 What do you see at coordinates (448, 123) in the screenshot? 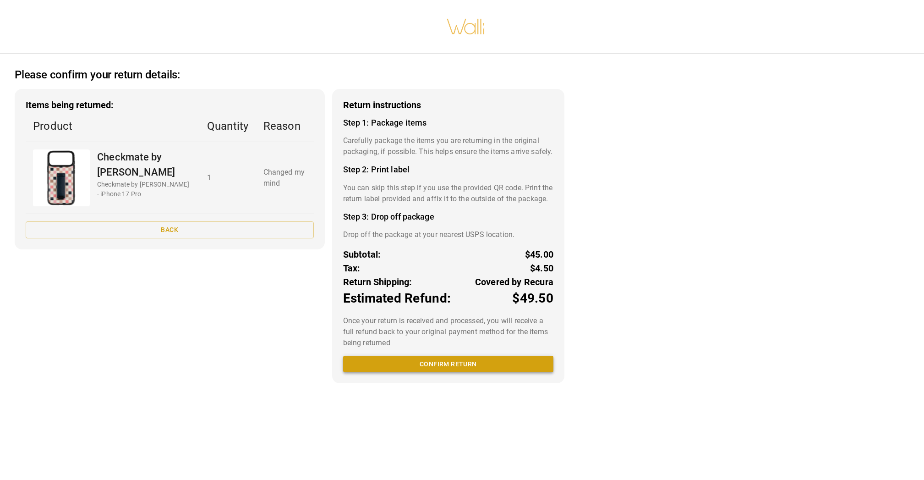
I see `h4: Step 1: Package items` at bounding box center [448, 123].